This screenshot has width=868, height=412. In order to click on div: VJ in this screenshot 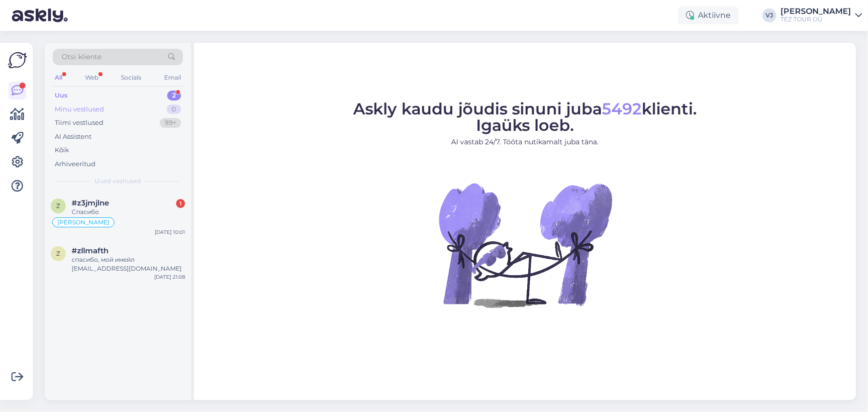, I will do `click(769, 15)`.